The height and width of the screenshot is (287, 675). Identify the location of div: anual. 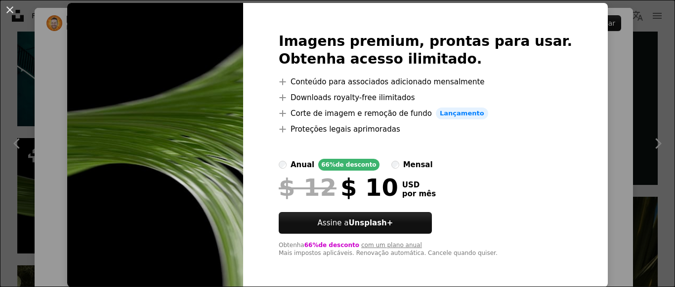
(302, 165).